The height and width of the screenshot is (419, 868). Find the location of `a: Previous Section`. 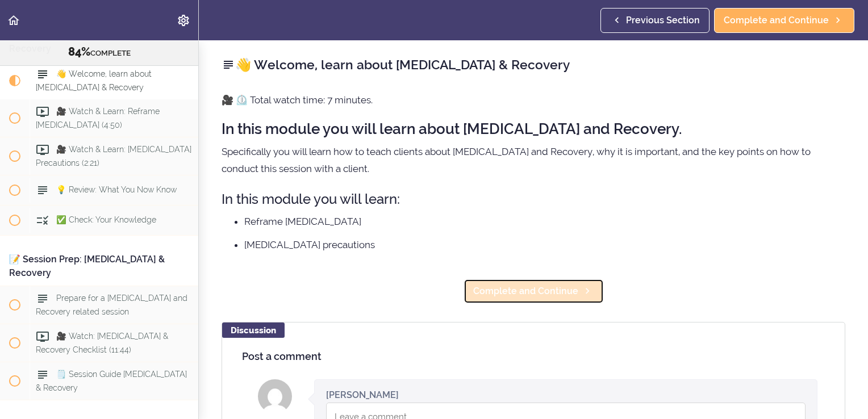

a: Previous Section is located at coordinates (655, 20).